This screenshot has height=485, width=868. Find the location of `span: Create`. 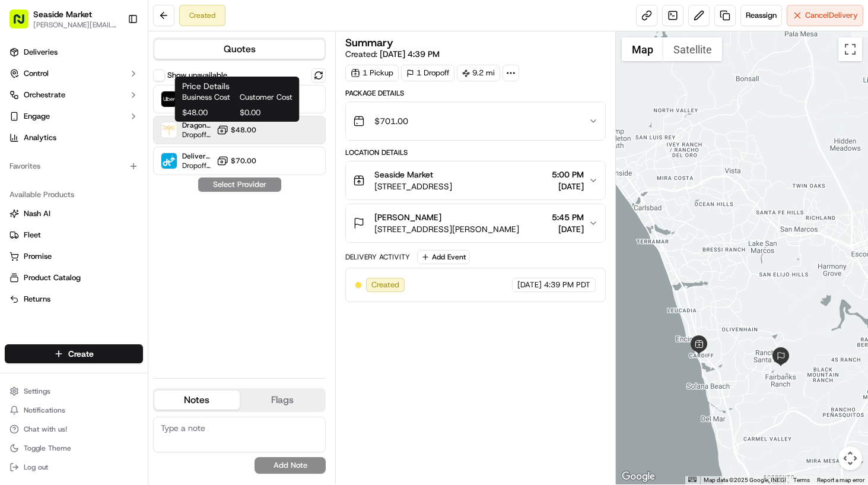

span: Create is located at coordinates (81, 354).